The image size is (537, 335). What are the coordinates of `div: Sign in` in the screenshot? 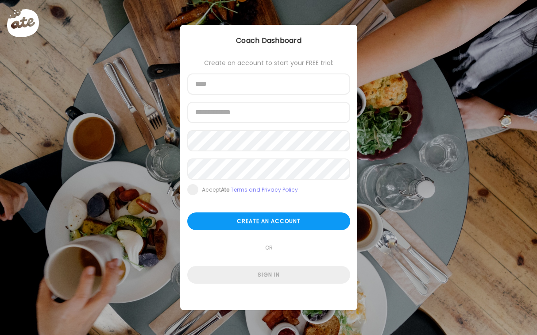 It's located at (269, 275).